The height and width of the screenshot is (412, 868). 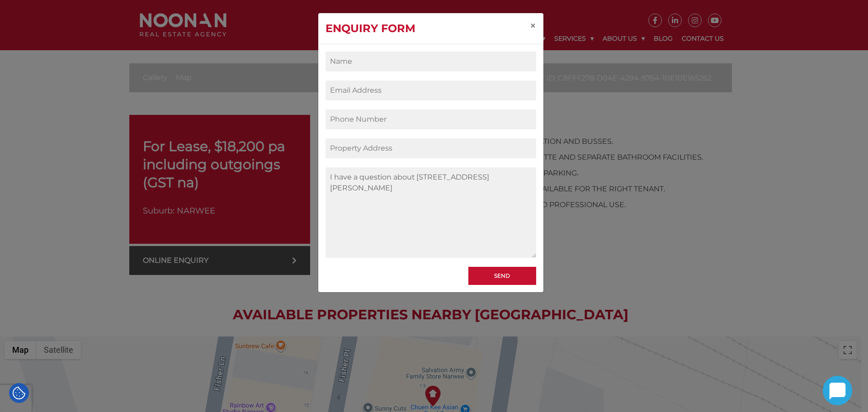 I want to click on input: Property Address, so click(x=431, y=148).